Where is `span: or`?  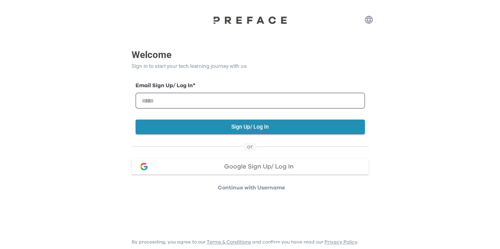
span: or is located at coordinates (250, 147).